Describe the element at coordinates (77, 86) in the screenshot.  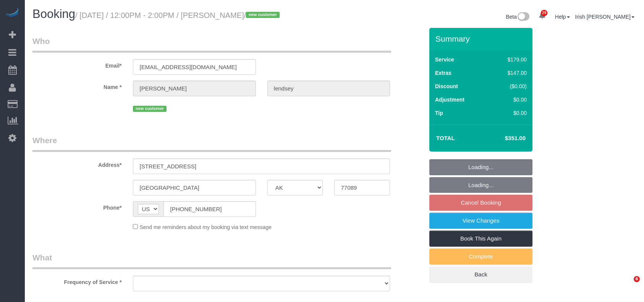
I see `label: Name *` at that location.